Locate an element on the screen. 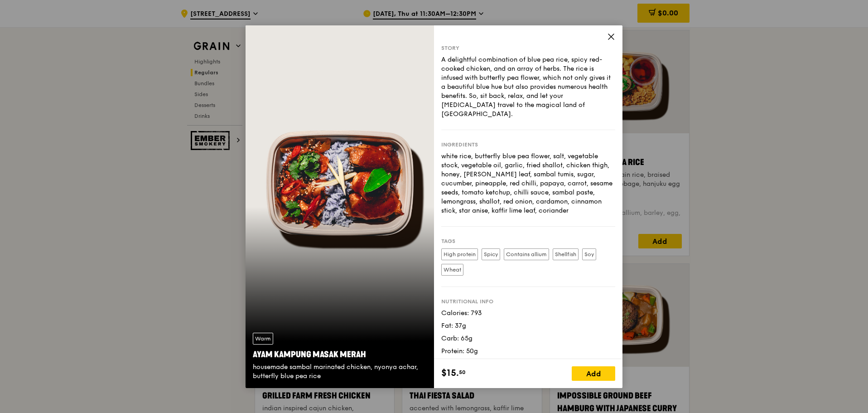  label: Wheat is located at coordinates (452, 269).